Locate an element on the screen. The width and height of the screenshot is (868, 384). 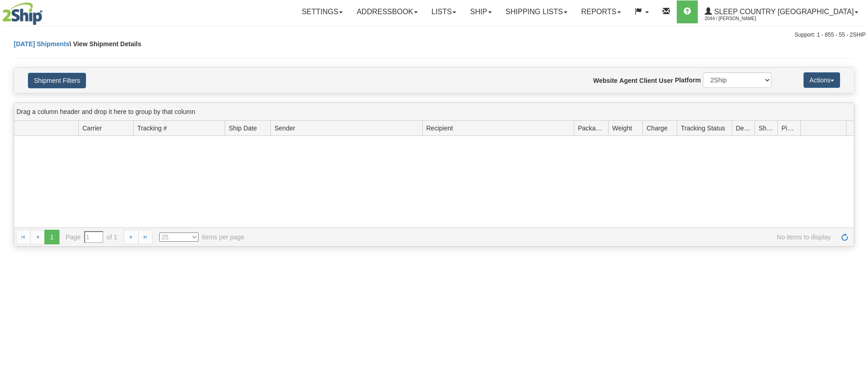
span: Carrier is located at coordinates (92, 128).